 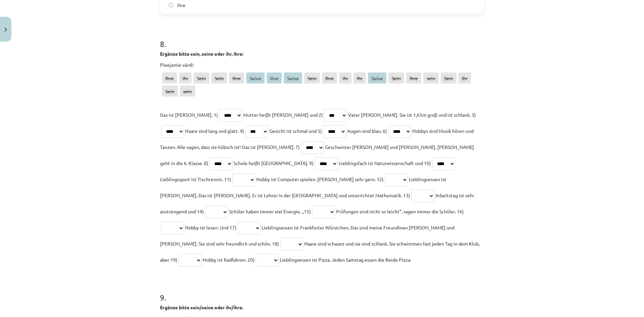 What do you see at coordinates (270, 211) in the screenshot?
I see `span: Schüler haben immer viel Energie. „15)` at bounding box center [270, 211].